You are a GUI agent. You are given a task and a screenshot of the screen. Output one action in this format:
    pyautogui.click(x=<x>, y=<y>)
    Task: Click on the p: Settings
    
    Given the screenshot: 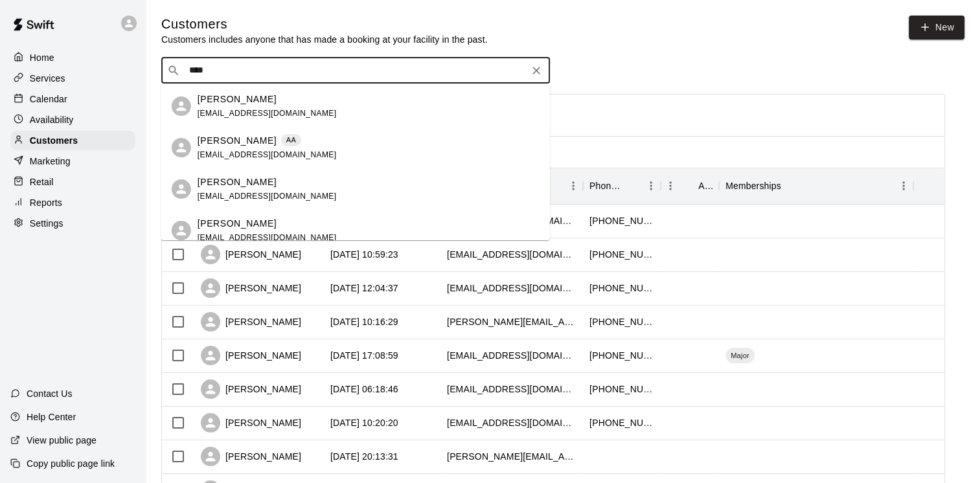 What is the action you would take?
    pyautogui.click(x=47, y=223)
    